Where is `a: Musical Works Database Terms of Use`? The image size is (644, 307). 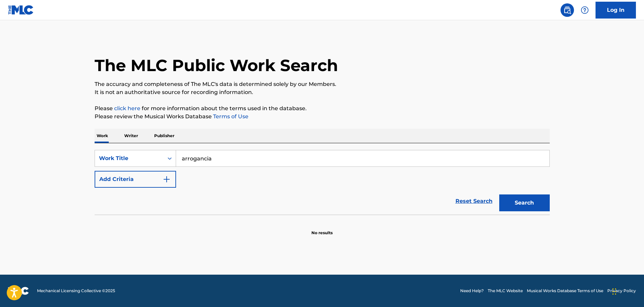 a: Musical Works Database Terms of Use is located at coordinates (565, 291).